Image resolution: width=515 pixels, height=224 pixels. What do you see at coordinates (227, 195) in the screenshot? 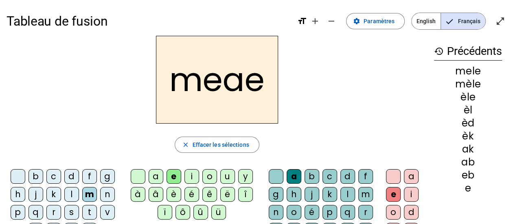
I see `div: ë` at bounding box center [227, 195].